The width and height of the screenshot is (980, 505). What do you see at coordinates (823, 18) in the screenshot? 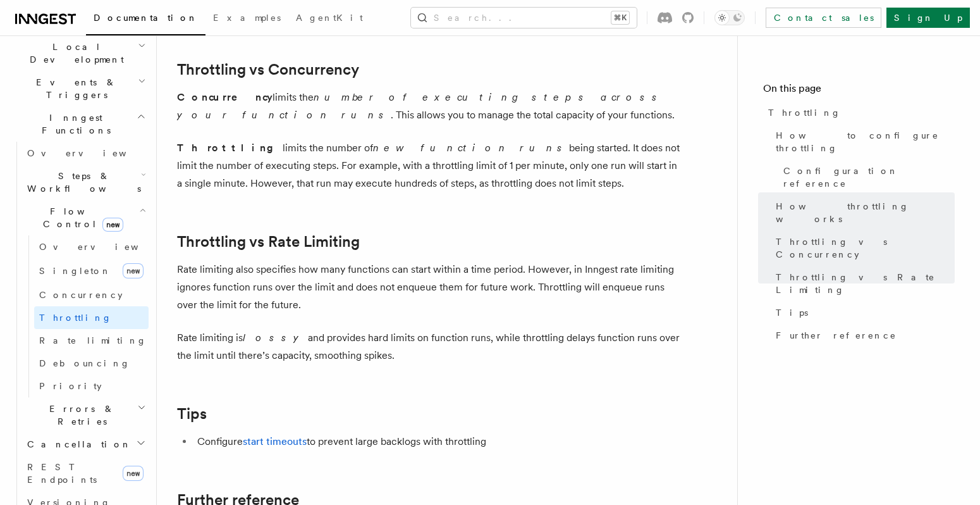
I see `a: Contact sales` at bounding box center [823, 18].